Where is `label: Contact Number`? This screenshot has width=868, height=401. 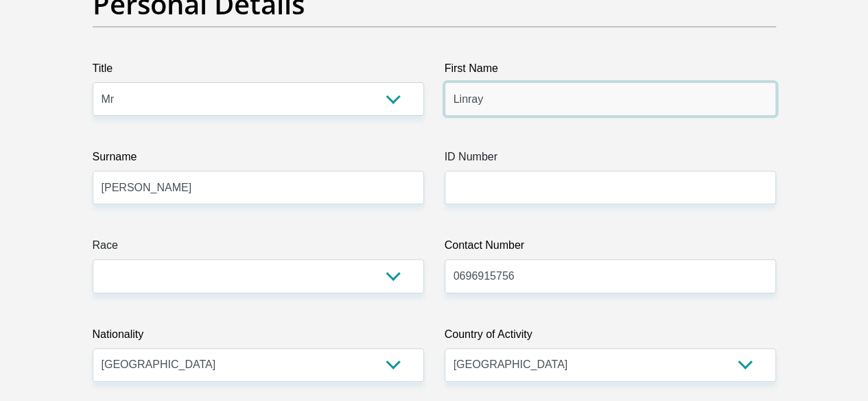 label: Contact Number is located at coordinates (610, 248).